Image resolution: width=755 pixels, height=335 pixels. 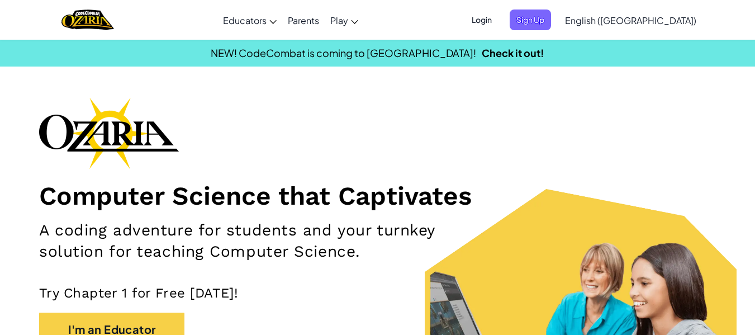 What do you see at coordinates (245, 20) in the screenshot?
I see `span: Educators` at bounding box center [245, 20].